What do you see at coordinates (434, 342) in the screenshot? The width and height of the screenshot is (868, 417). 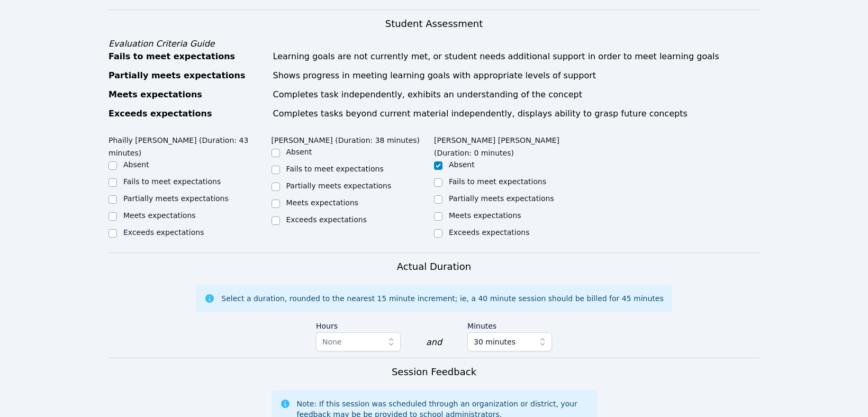 I see `div: and` at bounding box center [434, 342].